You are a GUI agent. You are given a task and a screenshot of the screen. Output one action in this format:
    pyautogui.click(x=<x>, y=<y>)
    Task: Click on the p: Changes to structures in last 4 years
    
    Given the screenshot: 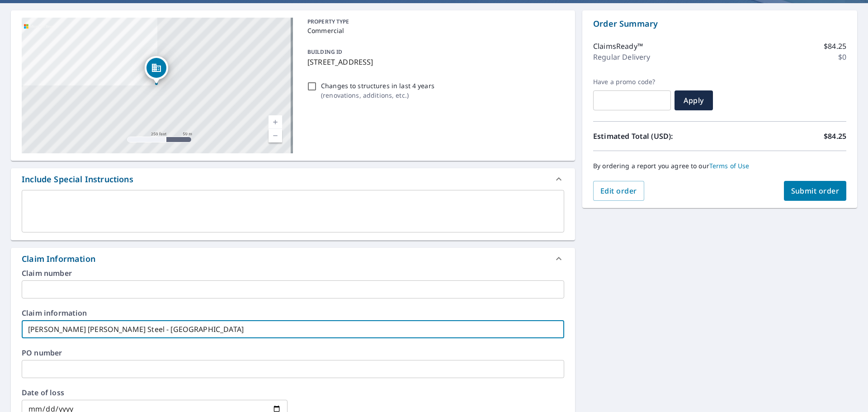 What is the action you would take?
    pyautogui.click(x=378, y=86)
    